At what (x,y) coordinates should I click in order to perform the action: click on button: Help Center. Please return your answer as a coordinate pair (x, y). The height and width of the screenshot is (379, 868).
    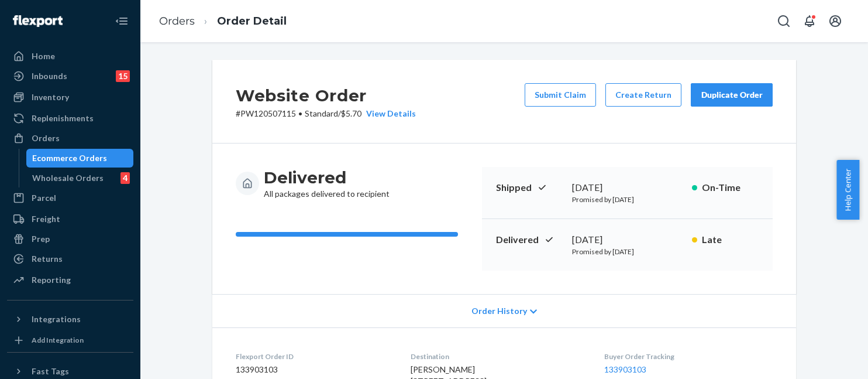
    Looking at the image, I should click on (848, 190).